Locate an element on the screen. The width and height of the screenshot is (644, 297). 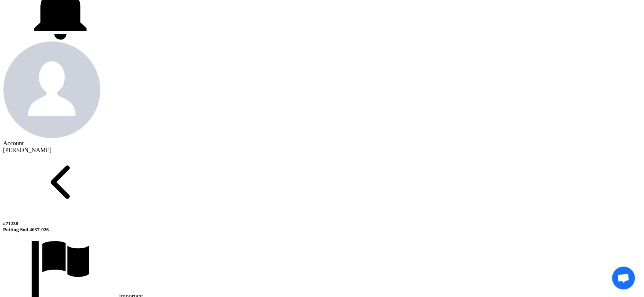
h5: Potting Soil 4037-926 is located at coordinates (322, 227).